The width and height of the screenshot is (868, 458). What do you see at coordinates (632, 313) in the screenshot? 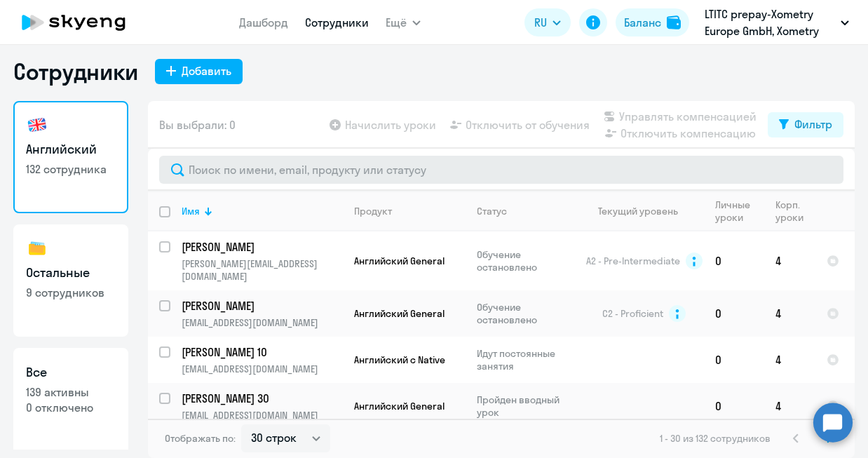
I see `span: C2 - Proficient` at bounding box center [632, 313].